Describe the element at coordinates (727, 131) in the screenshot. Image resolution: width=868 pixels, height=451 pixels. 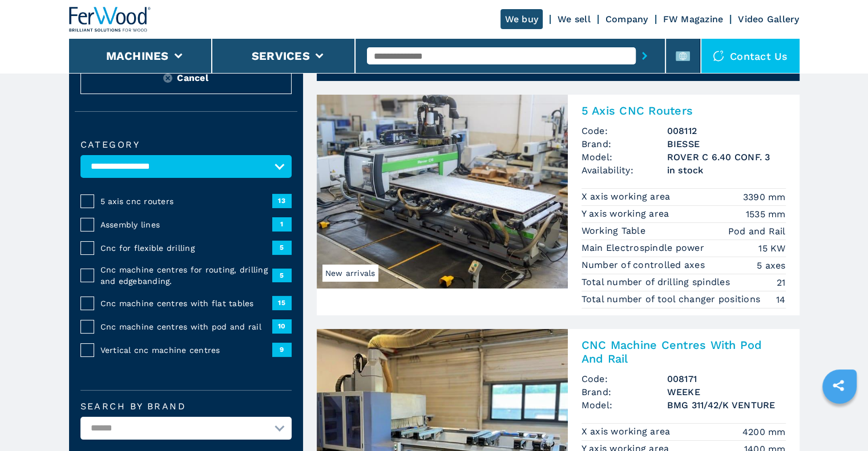
I see `h3: 008112` at that location.